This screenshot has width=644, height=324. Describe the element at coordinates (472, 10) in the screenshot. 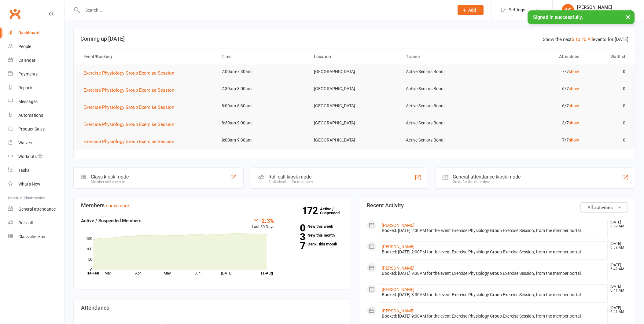

I see `span: Add` at that location.